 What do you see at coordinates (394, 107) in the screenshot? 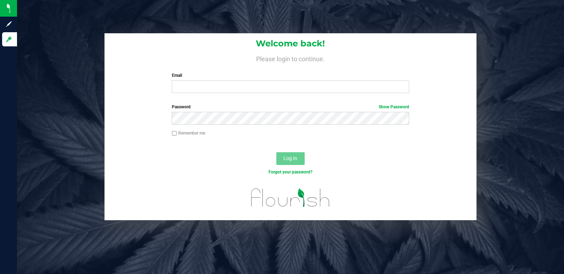
I see `a: Show Password` at bounding box center [394, 107].